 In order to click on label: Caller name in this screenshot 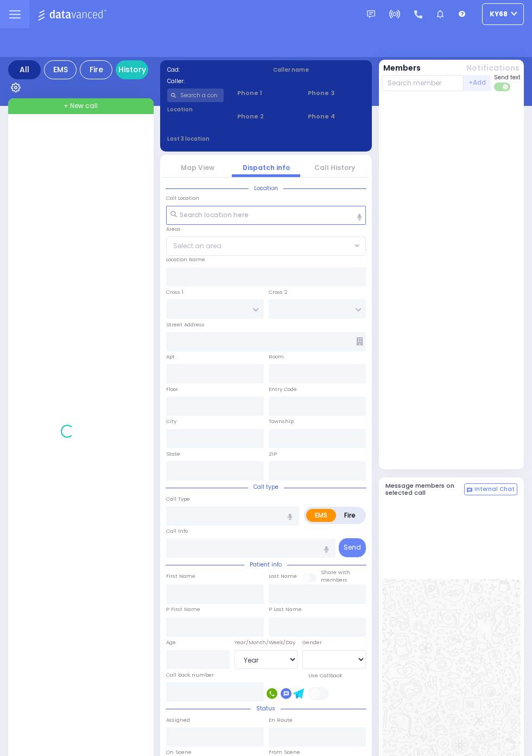, I will do `click(319, 69)`.